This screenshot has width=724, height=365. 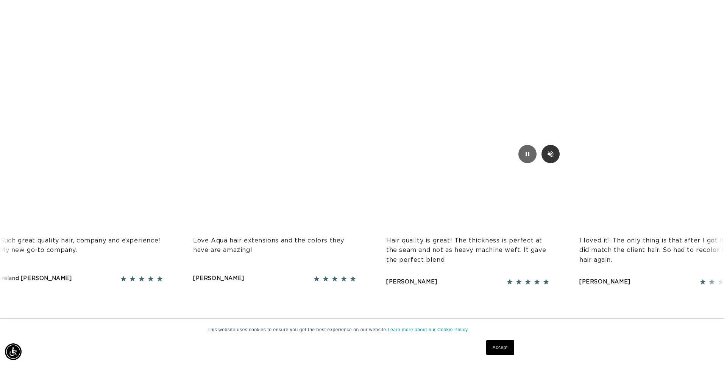 What do you see at coordinates (551, 154) in the screenshot?
I see `button: Mute/Unmute video` at bounding box center [551, 154].